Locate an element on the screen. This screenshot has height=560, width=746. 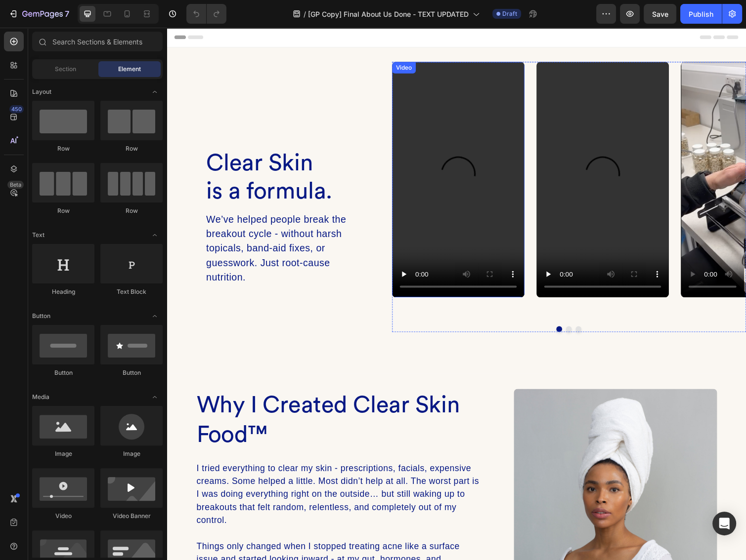
button: Save is located at coordinates (660, 14).